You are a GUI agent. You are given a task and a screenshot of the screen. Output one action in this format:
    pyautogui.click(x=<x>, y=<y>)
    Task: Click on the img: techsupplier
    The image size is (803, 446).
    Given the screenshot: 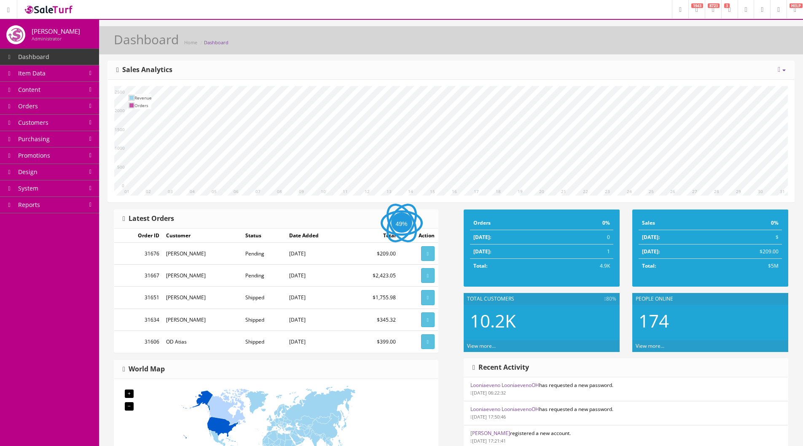 What is the action you would take?
    pyautogui.click(x=16, y=35)
    